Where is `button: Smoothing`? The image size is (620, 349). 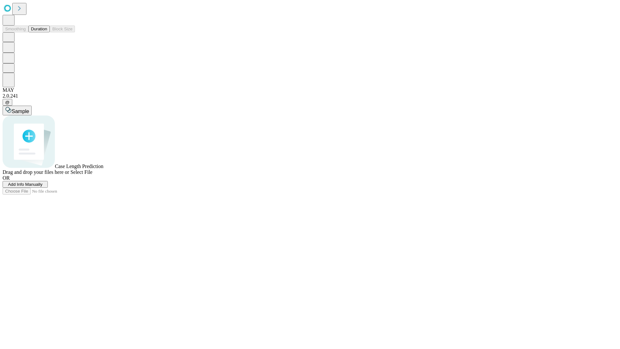 button: Smoothing is located at coordinates (15, 29).